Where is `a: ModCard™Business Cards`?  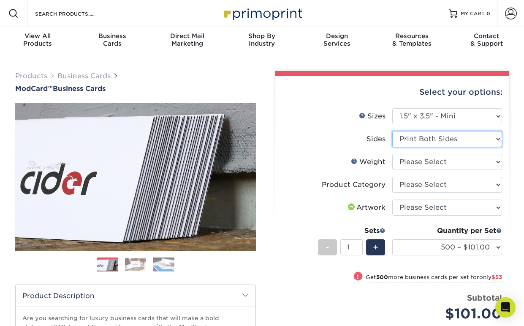 a: ModCard™Business Cards is located at coordinates (136, 88).